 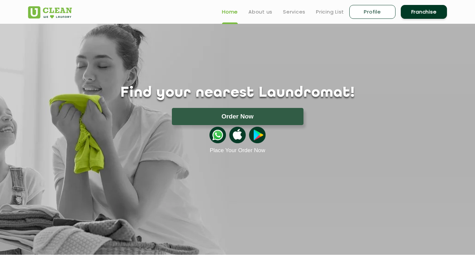 I want to click on h1: Find your nearest Laundromat!, so click(x=238, y=93).